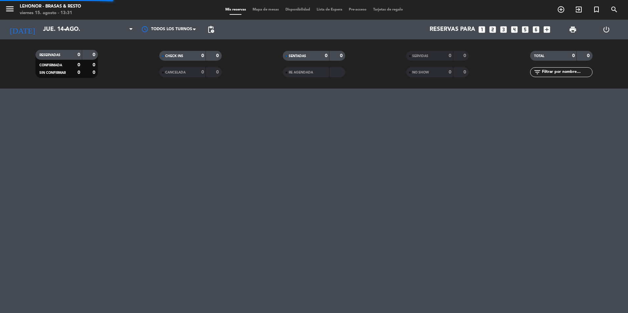  I want to click on span: CANCELADA, so click(175, 73).